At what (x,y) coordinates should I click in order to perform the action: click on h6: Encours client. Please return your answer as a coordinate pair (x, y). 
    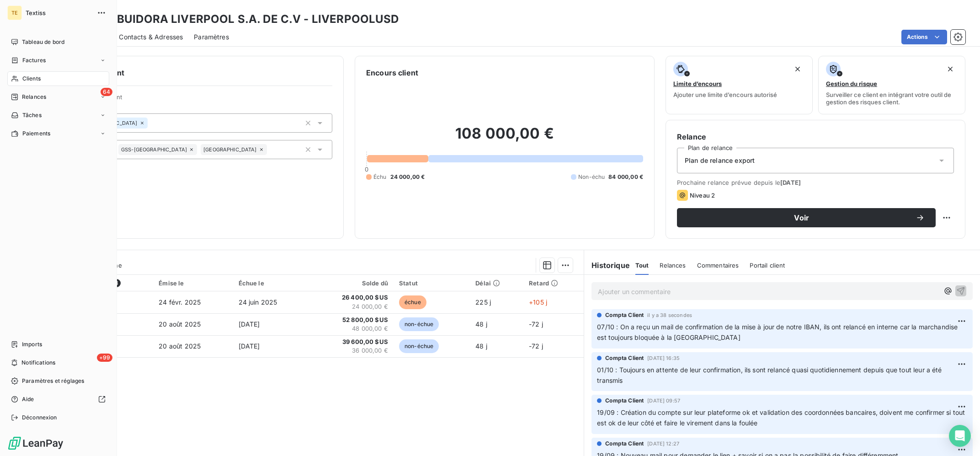
    Looking at the image, I should click on (392, 73).